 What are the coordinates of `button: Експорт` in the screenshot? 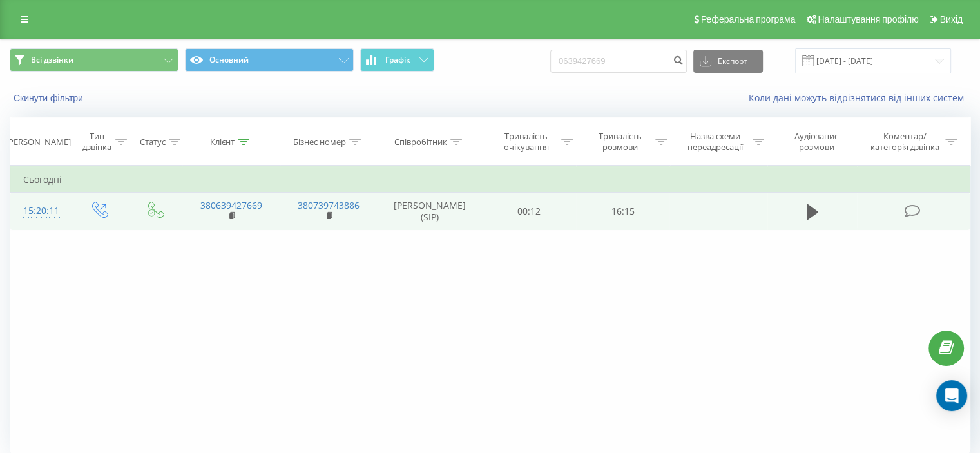 It's located at (729, 61).